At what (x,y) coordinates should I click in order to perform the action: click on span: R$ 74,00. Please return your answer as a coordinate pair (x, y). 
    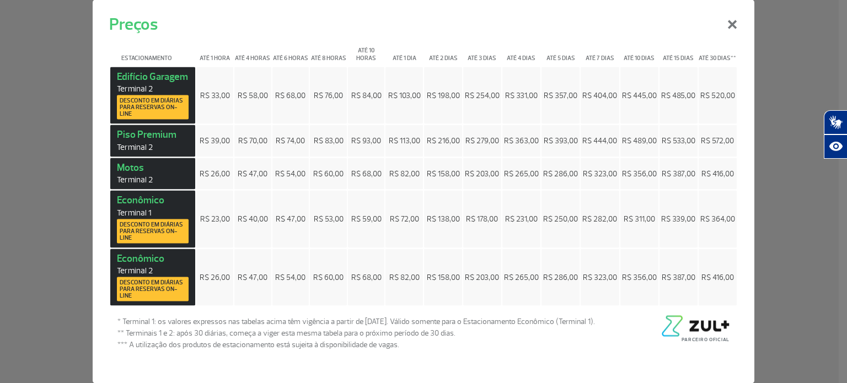
    Looking at the image, I should click on (290, 141).